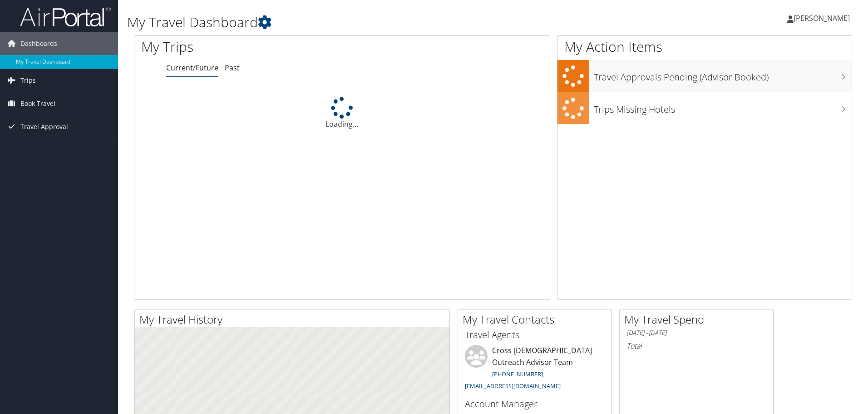 The image size is (868, 414). I want to click on span: Trips, so click(28, 80).